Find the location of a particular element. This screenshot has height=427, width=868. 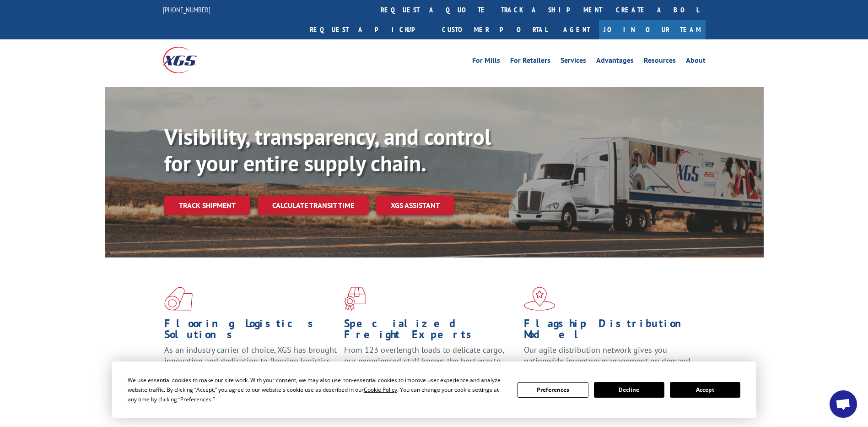

span: Cookie Policy is located at coordinates (381, 389).